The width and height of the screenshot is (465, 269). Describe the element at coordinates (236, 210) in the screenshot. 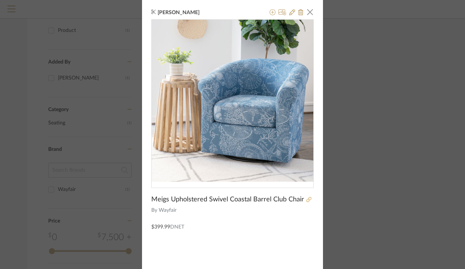

I see `span: Wayfair` at that location.